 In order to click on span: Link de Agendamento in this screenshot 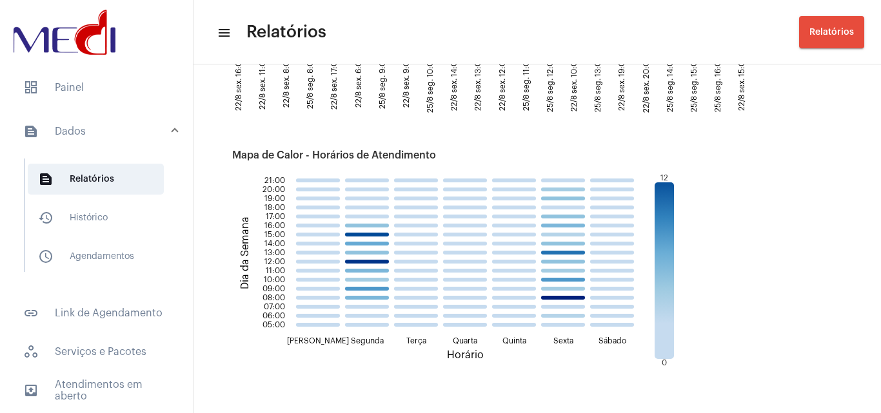, I will do `click(96, 314)`.